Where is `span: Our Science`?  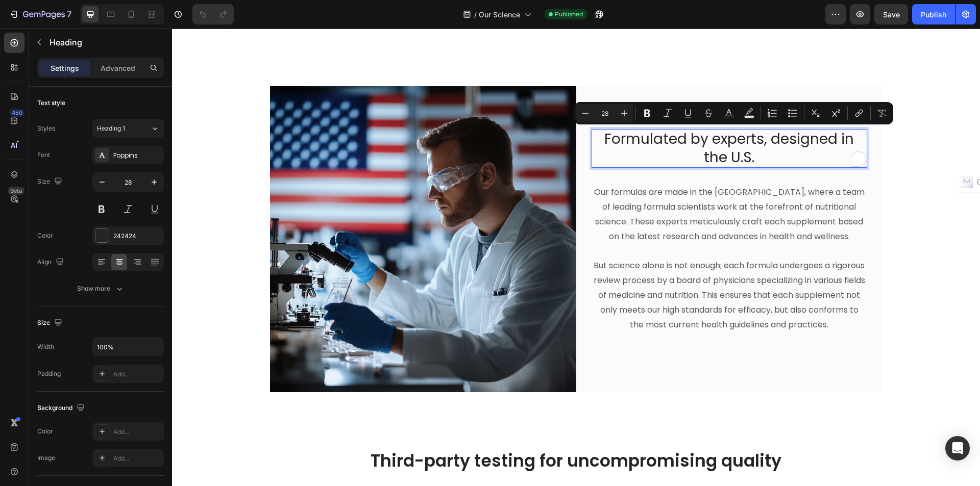 span: Our Science is located at coordinates (499, 14).